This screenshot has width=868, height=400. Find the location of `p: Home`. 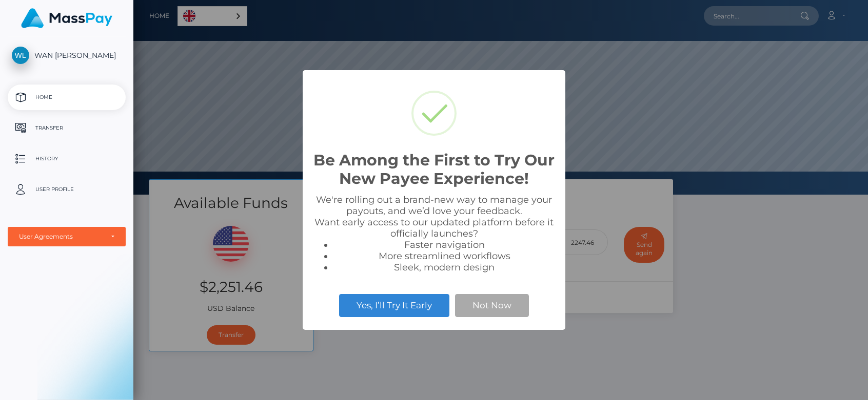

p: Home is located at coordinates (67, 97).